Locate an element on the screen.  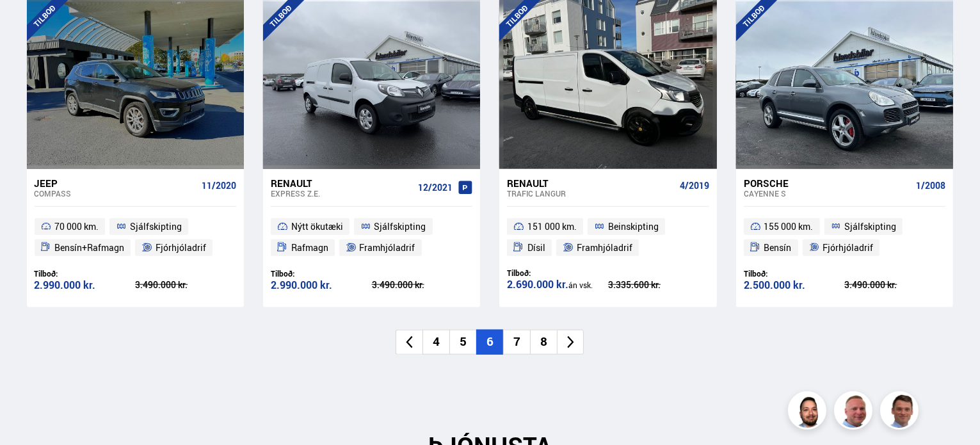
a: Jeep Compass 11/2020 70 000 km. Sjálfskipting Bensín+Rafmagn Fjórhjóladrif Tilboð: 2.990.000 kr. ... is located at coordinates (135, 238).